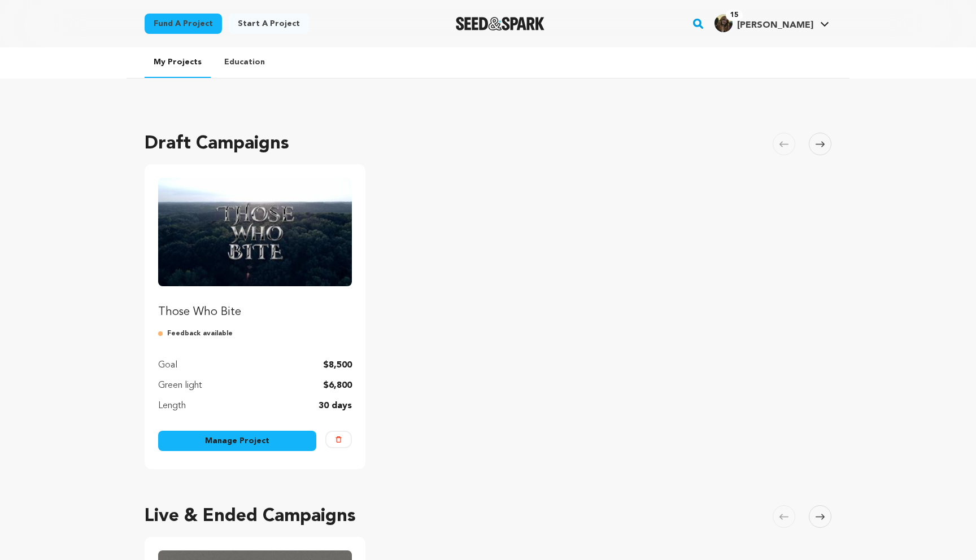 Image resolution: width=976 pixels, height=560 pixels. I want to click on span: 15, so click(734, 16).